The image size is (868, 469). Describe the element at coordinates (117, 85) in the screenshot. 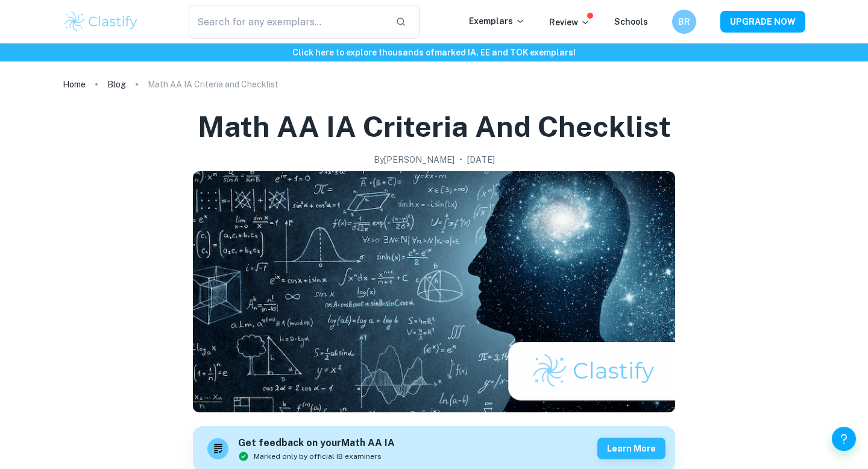

I see `a: Blog` at that location.